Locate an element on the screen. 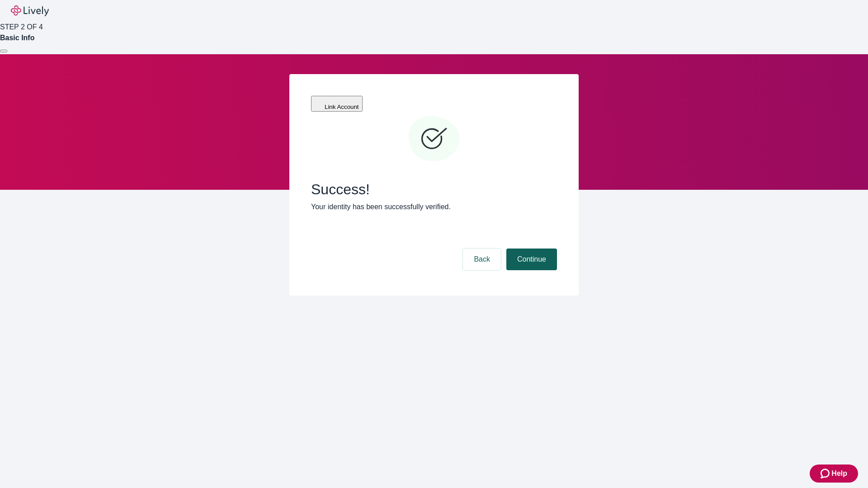  img: Lively is located at coordinates (30, 11).